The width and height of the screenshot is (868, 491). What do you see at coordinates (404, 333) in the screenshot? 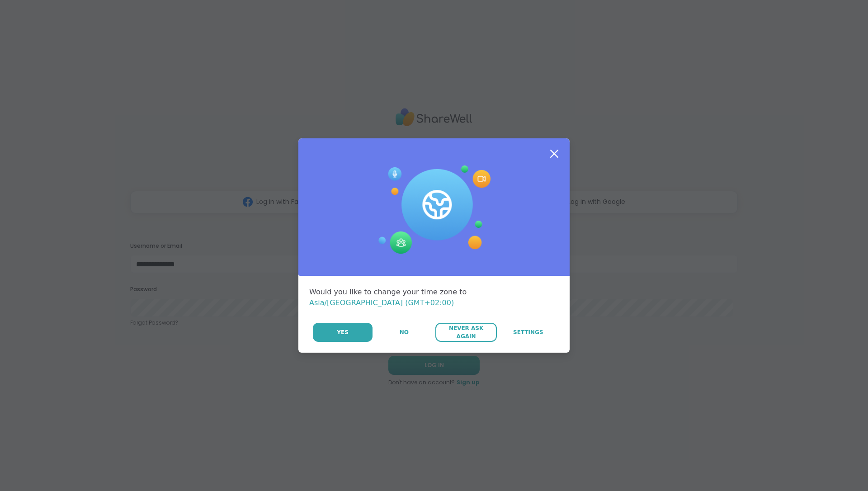
I see `span: No` at bounding box center [404, 333].